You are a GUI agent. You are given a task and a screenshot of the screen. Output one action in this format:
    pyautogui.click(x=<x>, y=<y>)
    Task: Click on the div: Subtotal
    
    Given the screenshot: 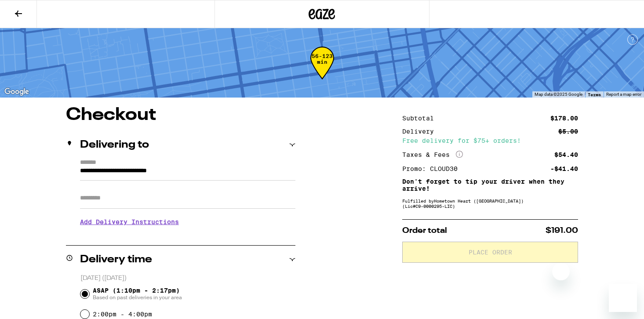 What is the action you would take?
    pyautogui.click(x=421, y=118)
    